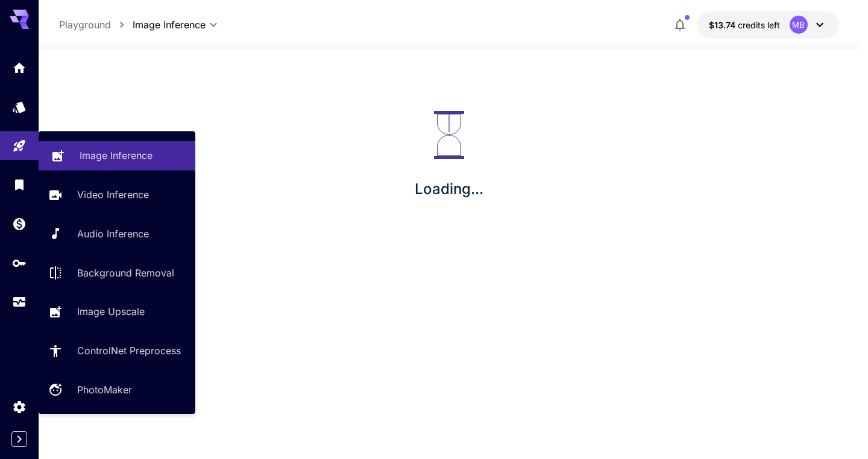 This screenshot has height=459, width=868. Describe the element at coordinates (19, 263) in the screenshot. I see `div: API Keys` at that location.